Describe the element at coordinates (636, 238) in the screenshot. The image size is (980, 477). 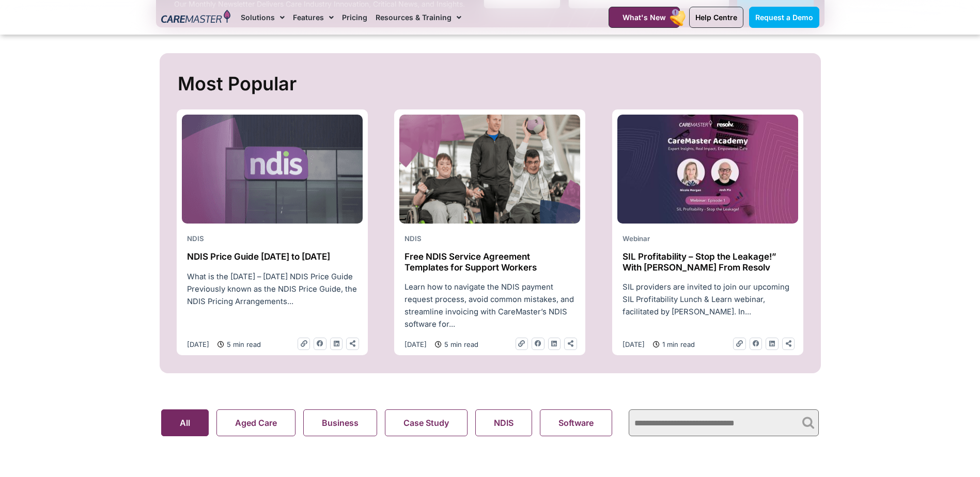
I see `span: Webinar` at that location.